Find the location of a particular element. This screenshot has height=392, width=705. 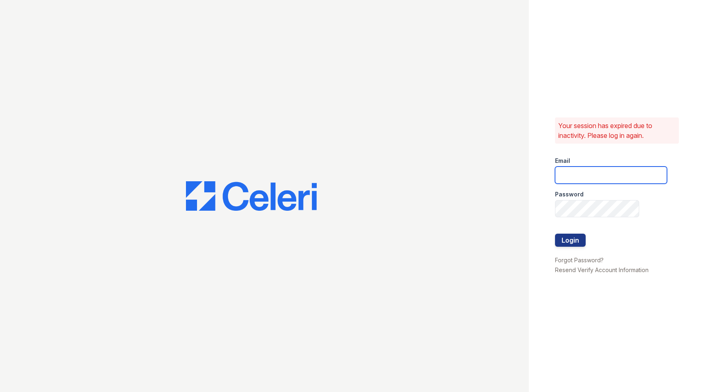

p: Your session has expired due to inactivity. Please log in again. is located at coordinates (617, 130).